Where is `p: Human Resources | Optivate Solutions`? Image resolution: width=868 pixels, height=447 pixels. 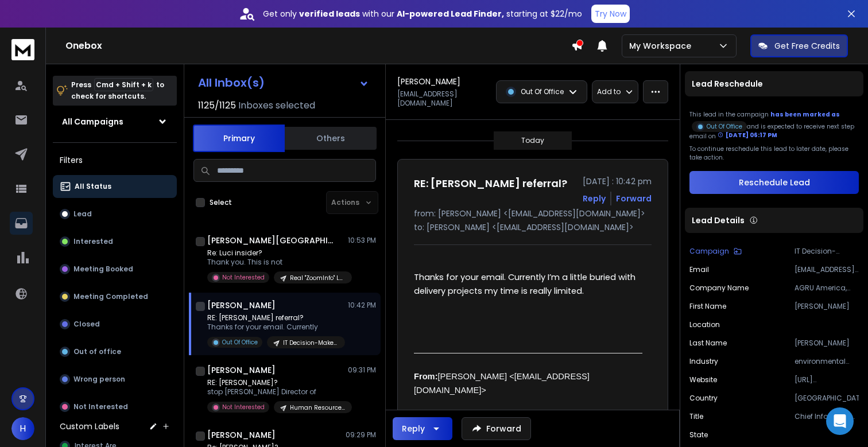 p: Human Resources | Optivate Solutions is located at coordinates (318, 408).